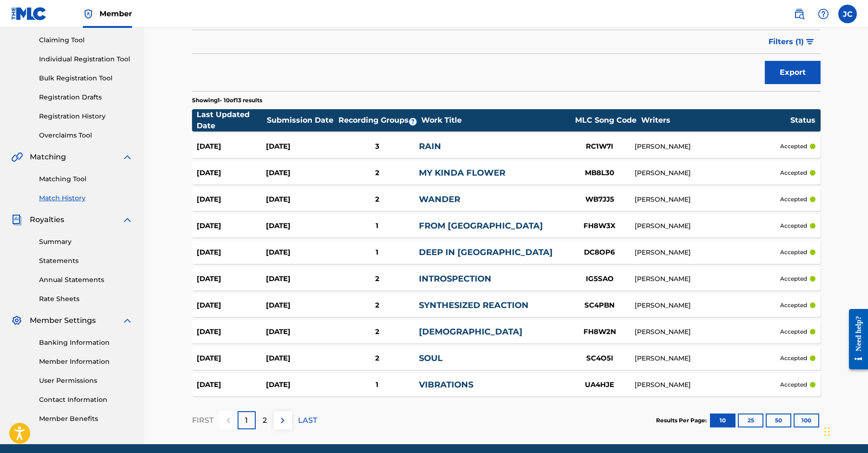 The image size is (868, 453). I want to click on img: Royalties, so click(17, 220).